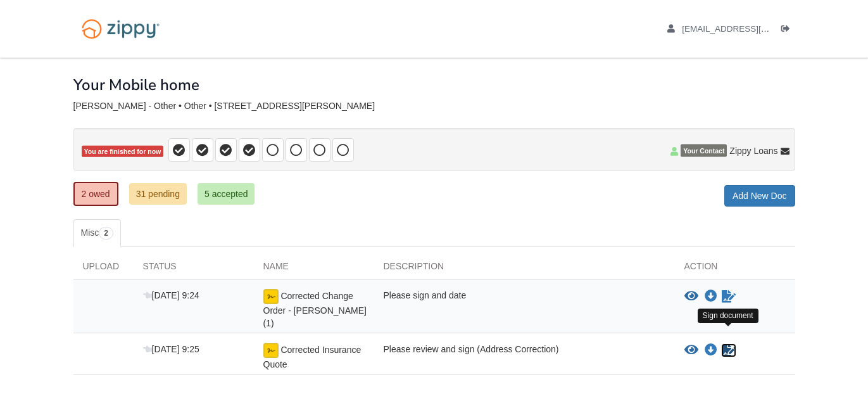 Image resolution: width=868 pixels, height=403 pixels. Describe the element at coordinates (711, 297) in the screenshot. I see `a: Download Corrected Change Order - Foster (1)` at that location.